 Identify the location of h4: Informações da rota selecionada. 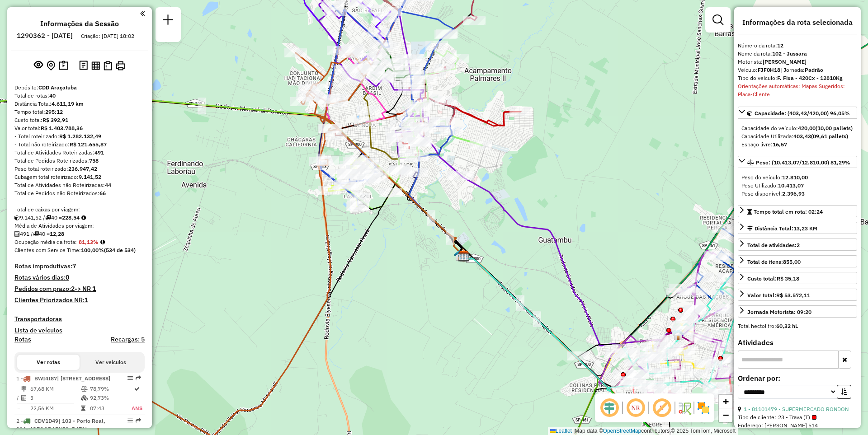
(797, 22).